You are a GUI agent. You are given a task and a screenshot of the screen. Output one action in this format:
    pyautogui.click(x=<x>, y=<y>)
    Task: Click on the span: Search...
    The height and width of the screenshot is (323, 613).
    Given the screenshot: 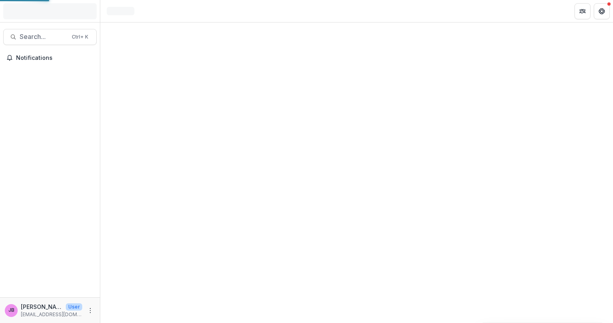 What is the action you would take?
    pyautogui.click(x=43, y=37)
    